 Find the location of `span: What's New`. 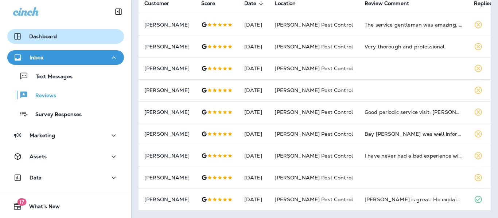

span: What's New is located at coordinates (41, 208).